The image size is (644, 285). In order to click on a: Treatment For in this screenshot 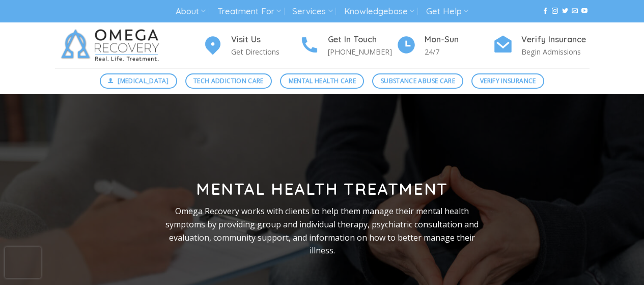, I will do `click(249, 11)`.